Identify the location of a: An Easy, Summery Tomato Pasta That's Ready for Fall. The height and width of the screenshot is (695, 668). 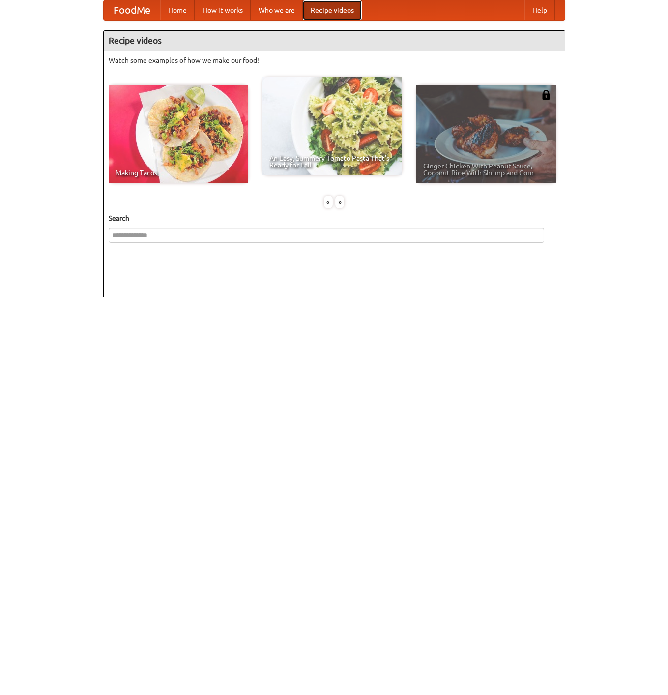
(332, 126).